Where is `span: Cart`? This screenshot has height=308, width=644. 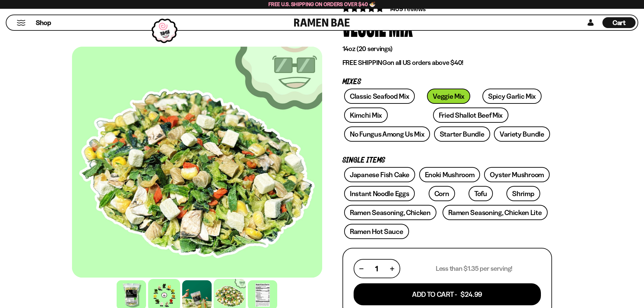 span: Cart is located at coordinates (619, 23).